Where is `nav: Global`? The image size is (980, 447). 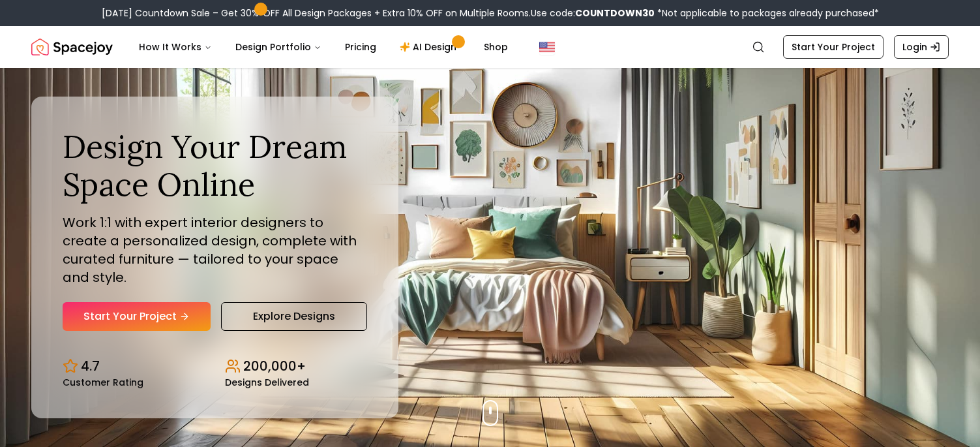
nav: Global is located at coordinates (490, 47).